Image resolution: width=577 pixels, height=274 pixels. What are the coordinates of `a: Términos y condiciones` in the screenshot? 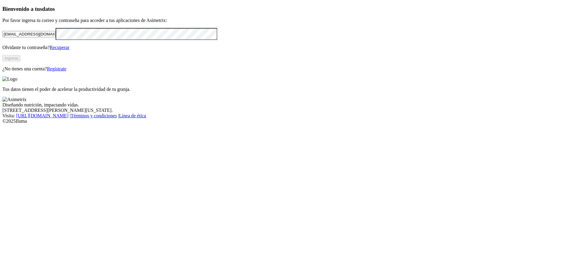 It's located at (94, 115).